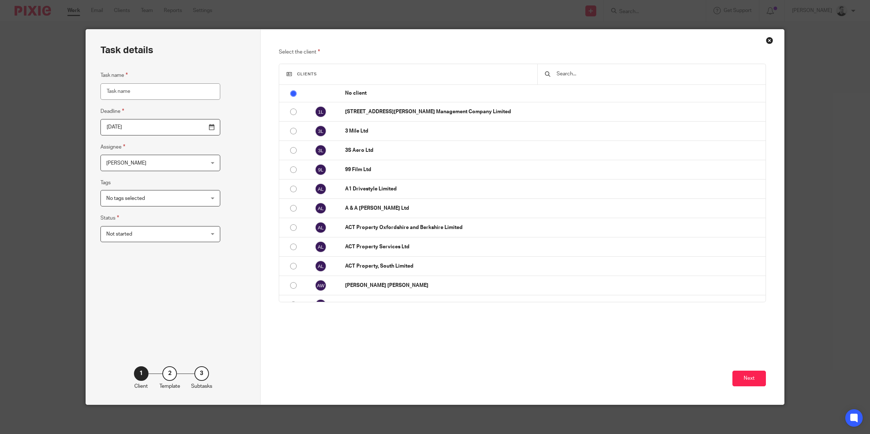 Image resolution: width=870 pixels, height=434 pixels. I want to click on label: Assignee, so click(113, 147).